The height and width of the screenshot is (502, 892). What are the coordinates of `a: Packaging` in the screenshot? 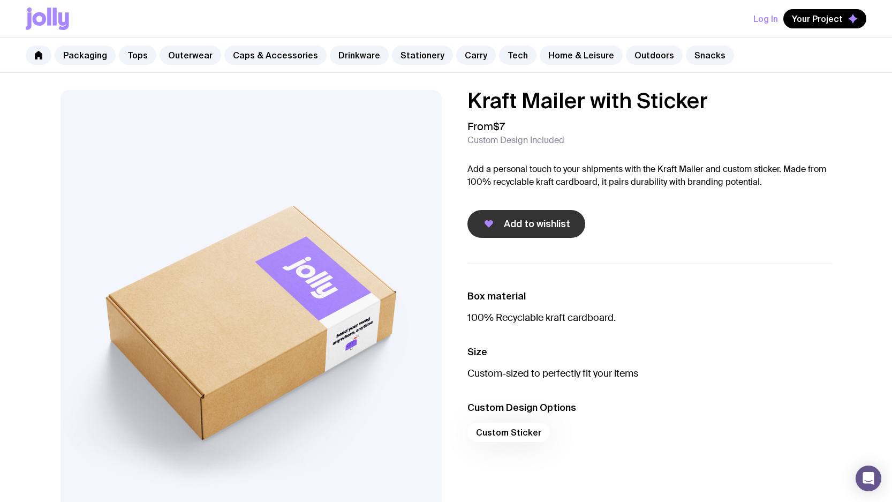 It's located at (85, 55).